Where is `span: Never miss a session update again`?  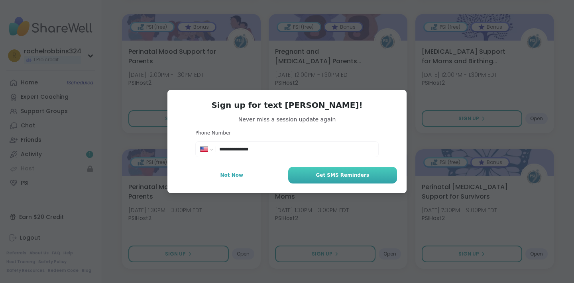 span: Never miss a session update again is located at coordinates (287, 120).